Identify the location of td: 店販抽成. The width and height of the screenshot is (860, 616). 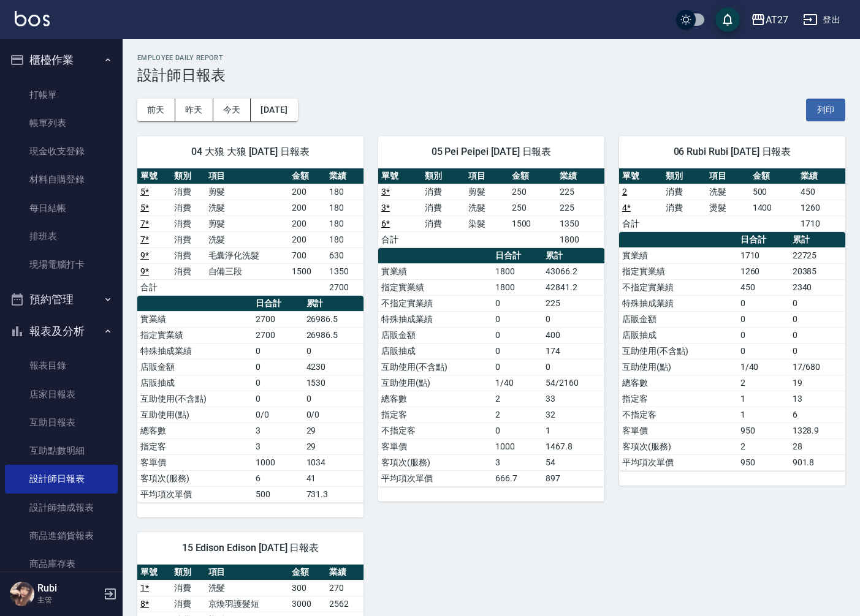
(436, 351).